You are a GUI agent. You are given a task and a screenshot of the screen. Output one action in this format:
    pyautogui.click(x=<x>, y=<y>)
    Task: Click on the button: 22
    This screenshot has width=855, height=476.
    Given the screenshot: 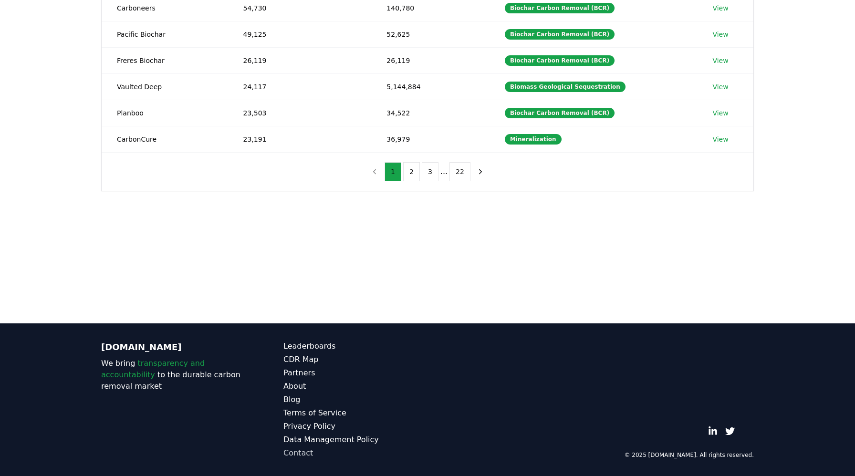 What is the action you would take?
    pyautogui.click(x=460, y=172)
    